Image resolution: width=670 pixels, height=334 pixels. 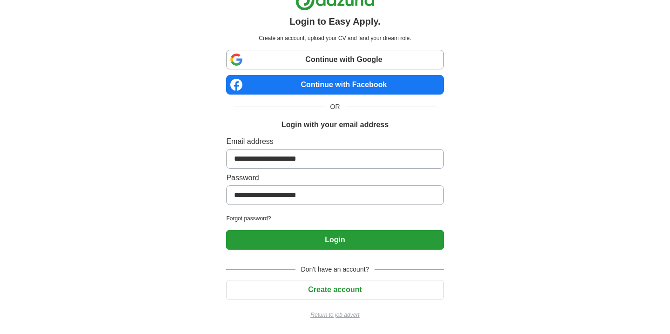 I want to click on h2: Forgot password?, so click(x=335, y=218).